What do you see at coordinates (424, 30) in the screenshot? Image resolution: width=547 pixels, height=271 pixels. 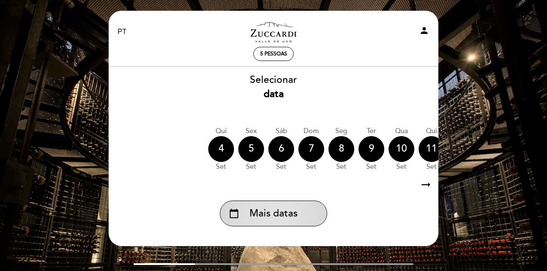 I see `i: person` at bounding box center [424, 30].